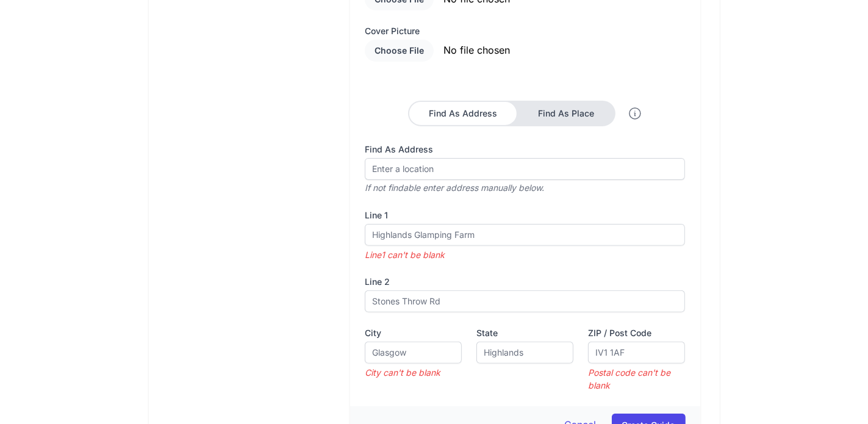 This screenshot has height=424, width=868. Describe the element at coordinates (636, 379) in the screenshot. I see `p: Postal code can't be blank` at that location.